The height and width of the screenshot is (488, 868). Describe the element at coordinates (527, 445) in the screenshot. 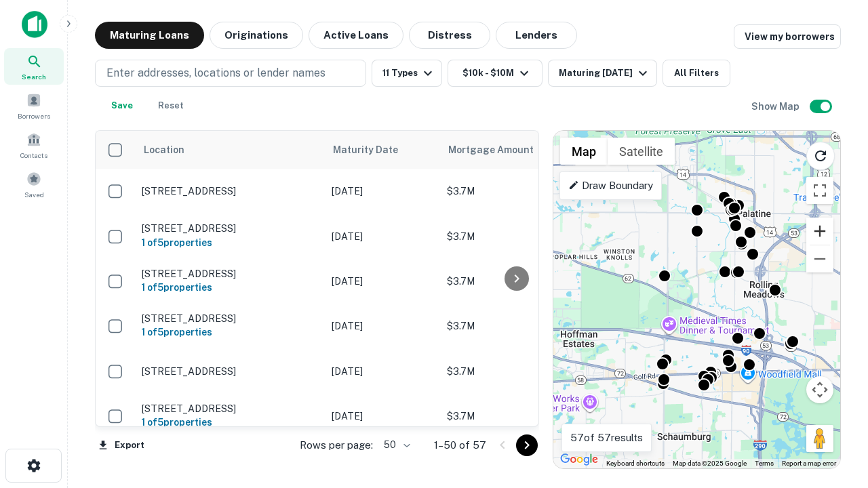

I see `button: Go to next page` at that location.